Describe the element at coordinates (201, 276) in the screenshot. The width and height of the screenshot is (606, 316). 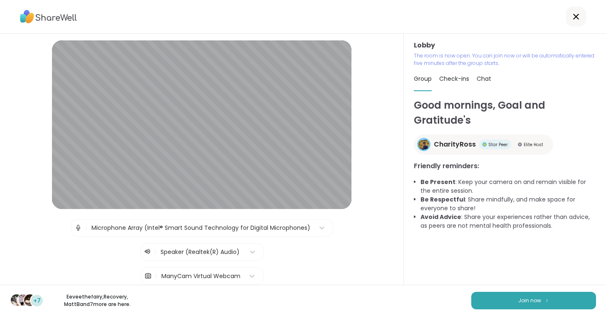
I see `div: ManyCam Virtual Webcam` at that location.